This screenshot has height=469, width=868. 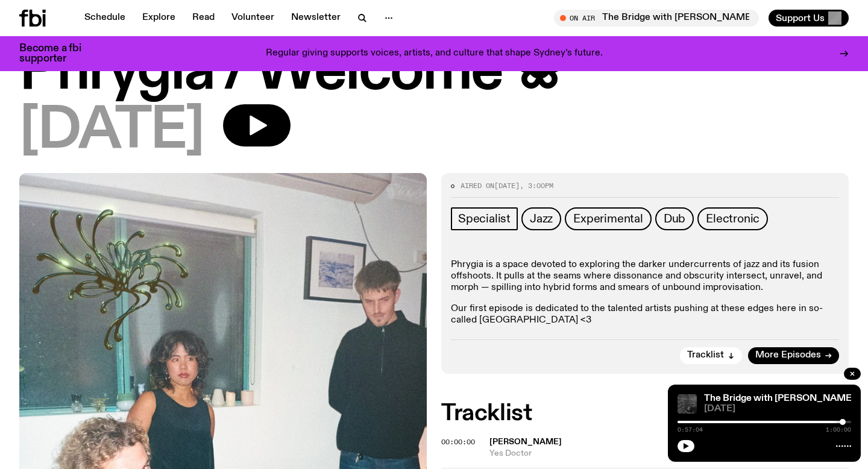 What do you see at coordinates (690, 430) in the screenshot?
I see `span: 0:57:04` at bounding box center [690, 430].